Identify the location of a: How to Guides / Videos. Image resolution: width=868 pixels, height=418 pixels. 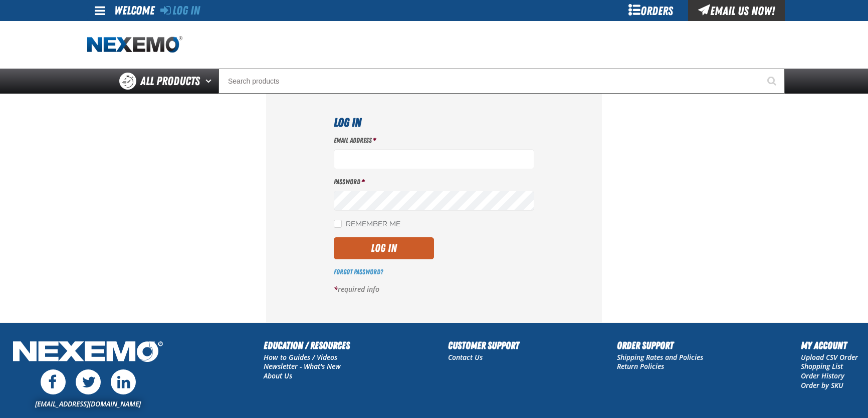
(300, 357).